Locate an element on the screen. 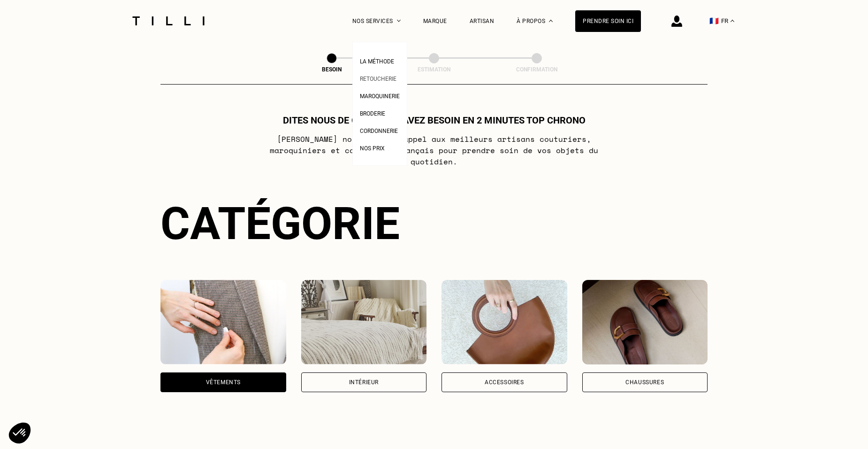 Image resolution: width=868 pixels, height=449 pixels. div: Prendre soin ici is located at coordinates (608, 21).